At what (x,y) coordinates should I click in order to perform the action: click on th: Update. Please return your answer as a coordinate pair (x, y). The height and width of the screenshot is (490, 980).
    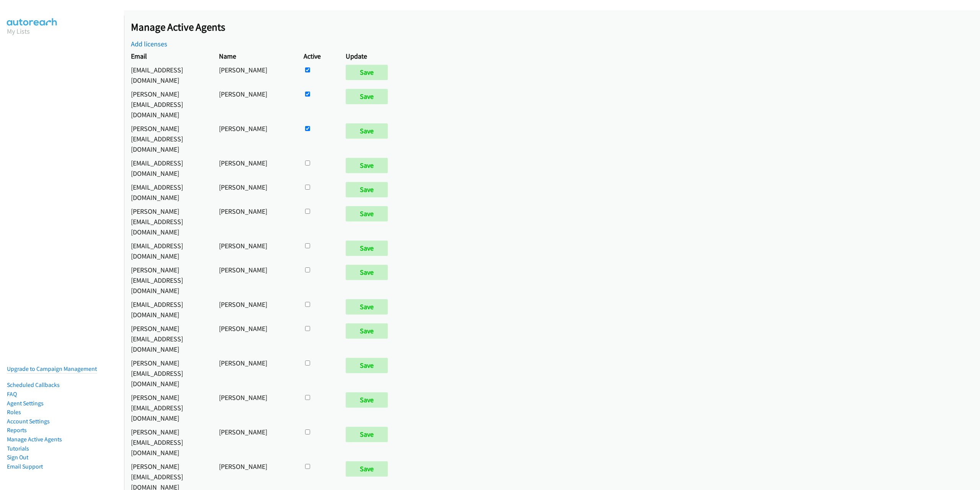
    Looking at the image, I should click on (374, 56).